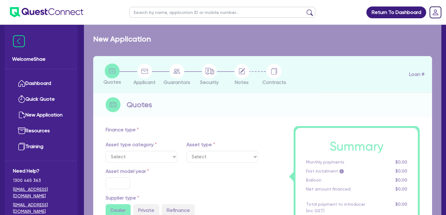 This screenshot has width=446, height=215. Describe the element at coordinates (46, 12) in the screenshot. I see `img: quest-connect-logo-blue` at that location.